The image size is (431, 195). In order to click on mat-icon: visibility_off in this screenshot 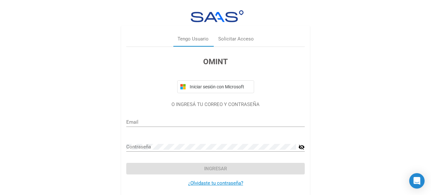, I will do `click(302, 147)`.